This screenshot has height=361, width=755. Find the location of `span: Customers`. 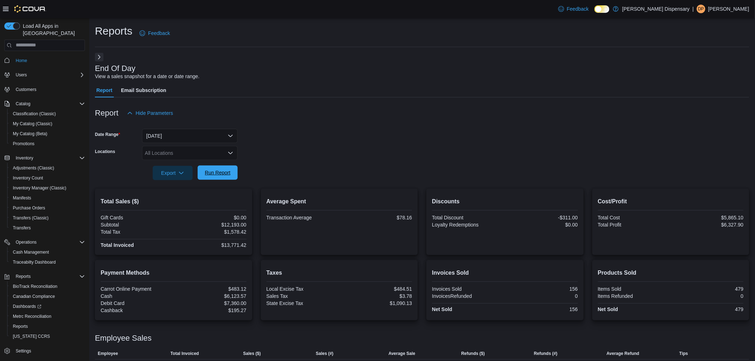

span: Customers is located at coordinates (26, 90).